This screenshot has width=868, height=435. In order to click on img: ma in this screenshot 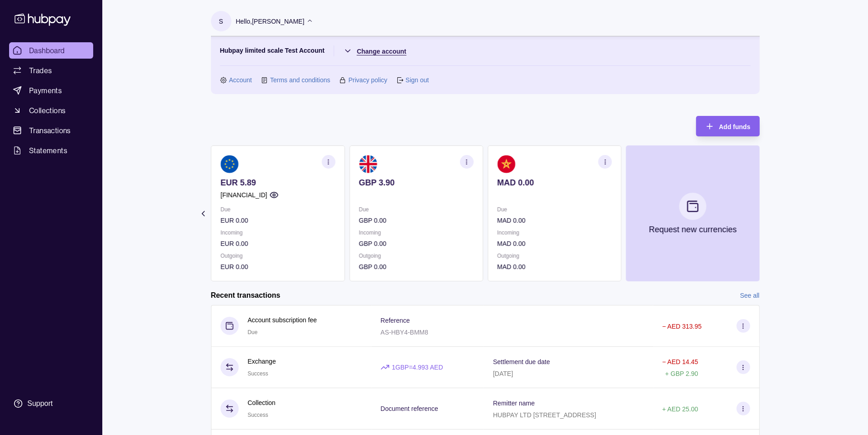, I will do `click(506, 164)`.